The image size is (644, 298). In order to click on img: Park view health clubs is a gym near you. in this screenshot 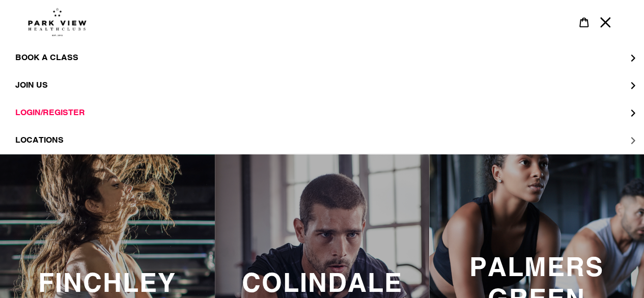, I will do `click(57, 22)`.